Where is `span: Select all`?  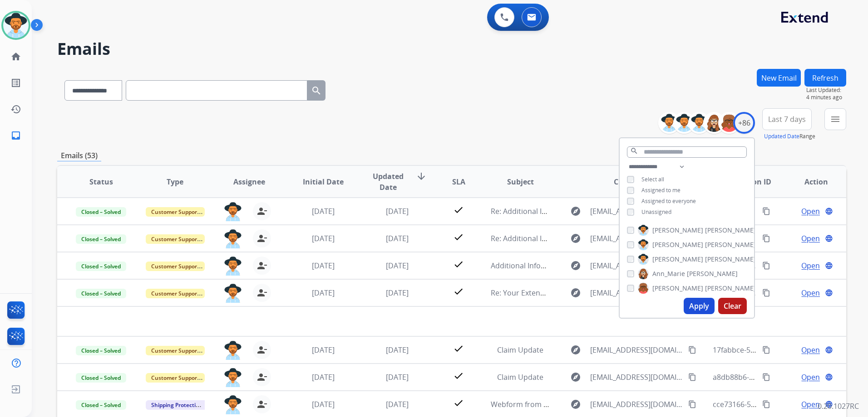
span: Select all is located at coordinates (653, 179).